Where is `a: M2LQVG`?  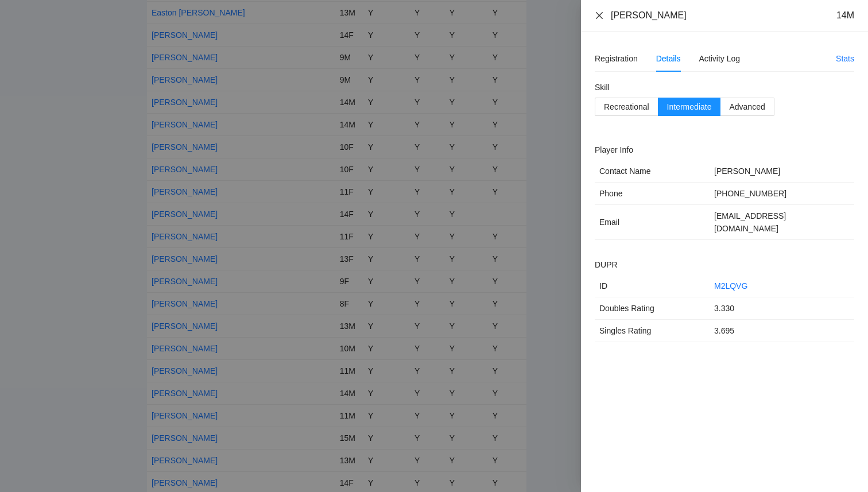
a: M2LQVG is located at coordinates (731, 286).